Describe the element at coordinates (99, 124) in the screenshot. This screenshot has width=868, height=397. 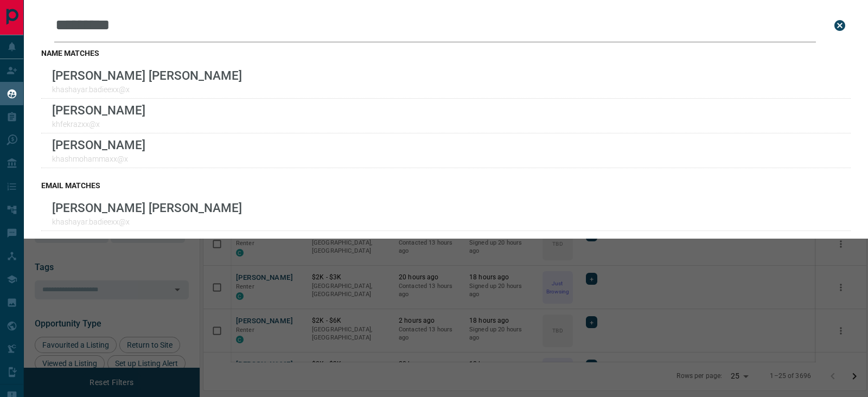
I see `p: khfekrazxx@x` at that location.